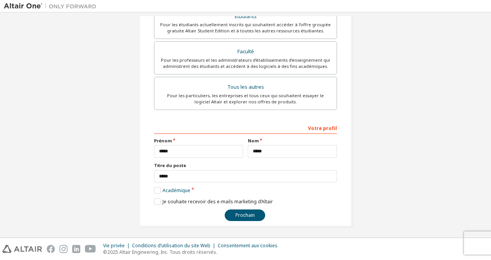 The height and width of the screenshot is (260, 491). What do you see at coordinates (246, 166) in the screenshot?
I see `label: Titre du poste` at bounding box center [246, 166].